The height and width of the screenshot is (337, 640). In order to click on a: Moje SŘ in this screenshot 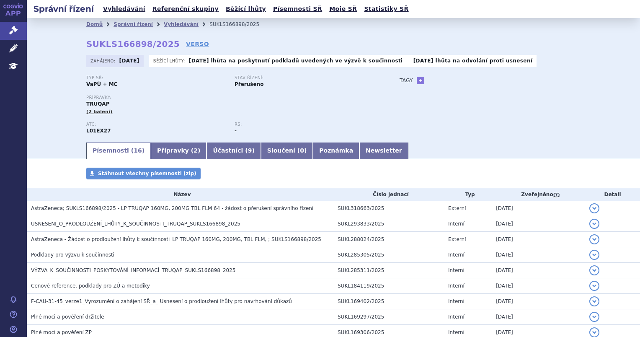, I will do `click(343, 9)`.